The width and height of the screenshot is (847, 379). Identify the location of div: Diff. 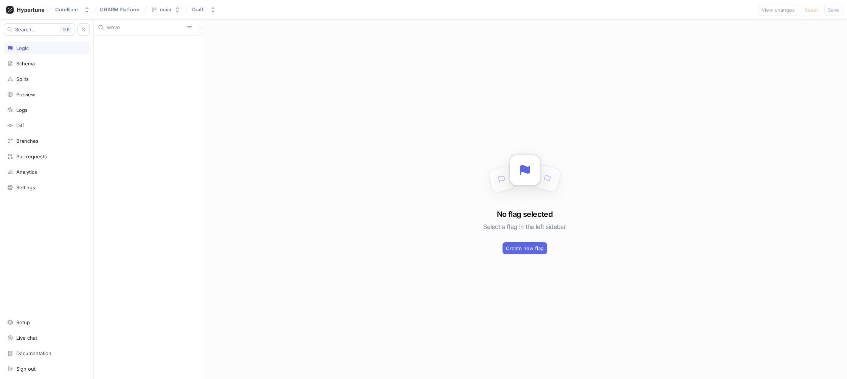
(20, 126).